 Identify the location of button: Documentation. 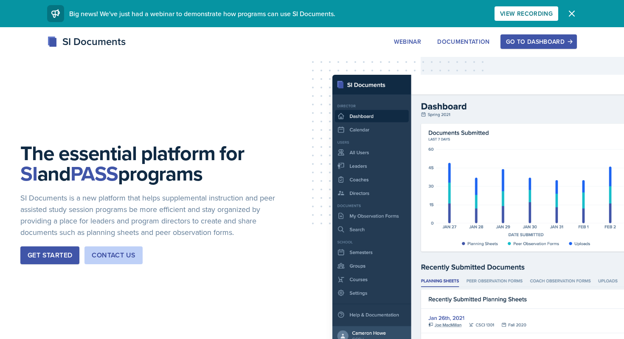
(463, 42).